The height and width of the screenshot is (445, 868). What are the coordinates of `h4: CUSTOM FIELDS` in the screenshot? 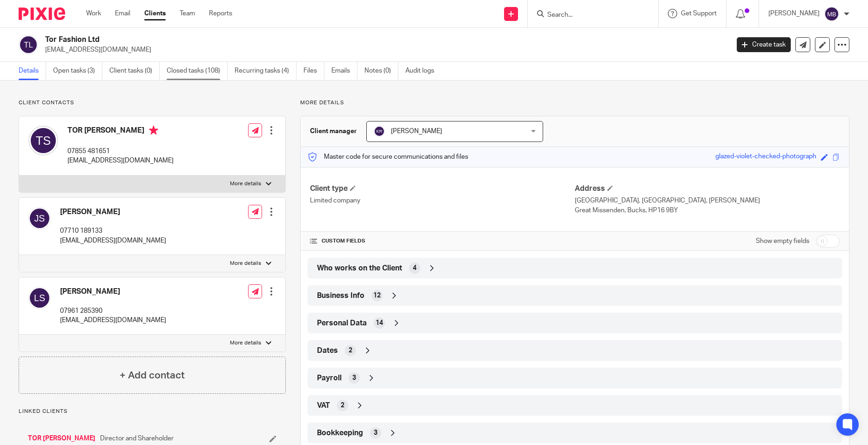 It's located at (442, 241).